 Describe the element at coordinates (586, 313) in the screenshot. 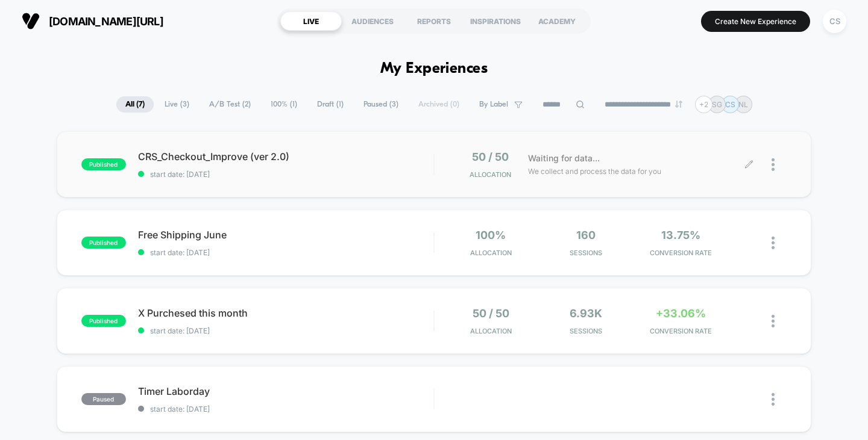

I see `span: 6.93k` at that location.